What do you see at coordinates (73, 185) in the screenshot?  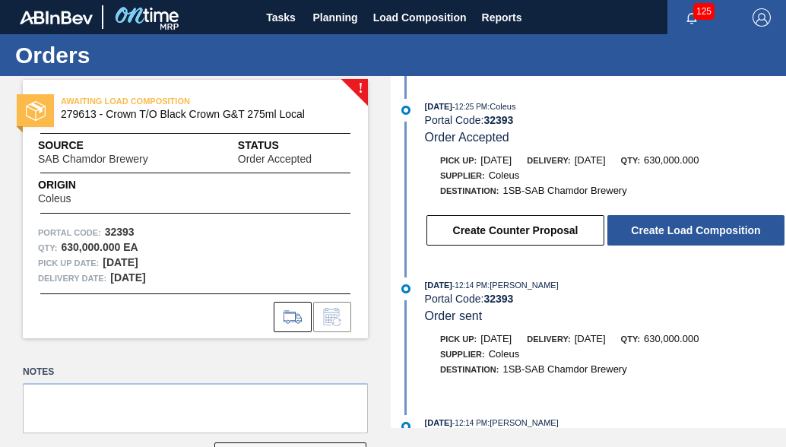 I see `span: Origin` at bounding box center [73, 185].